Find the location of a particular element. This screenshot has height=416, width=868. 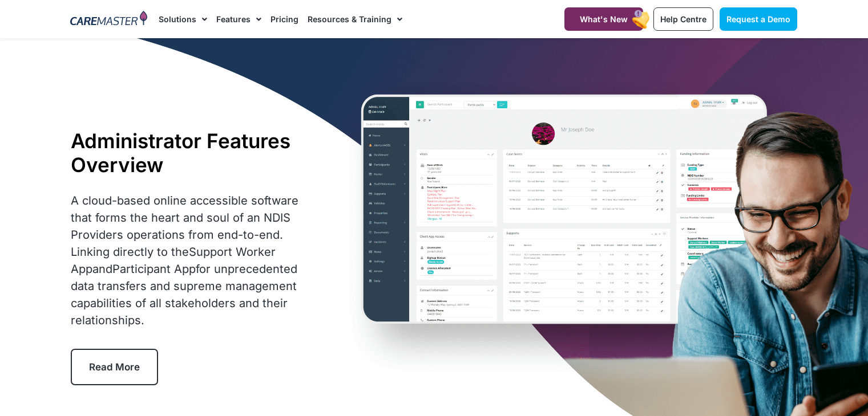

a: What's New is located at coordinates (604, 19).